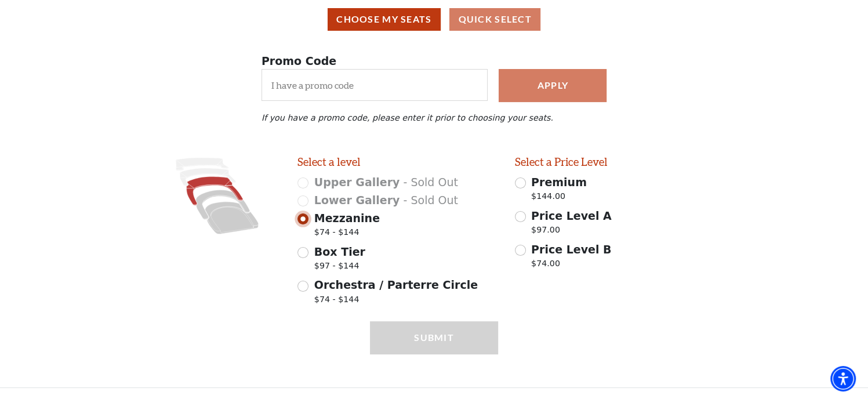  What do you see at coordinates (520, 183) in the screenshot?
I see `input: Premium` at bounding box center [520, 183].